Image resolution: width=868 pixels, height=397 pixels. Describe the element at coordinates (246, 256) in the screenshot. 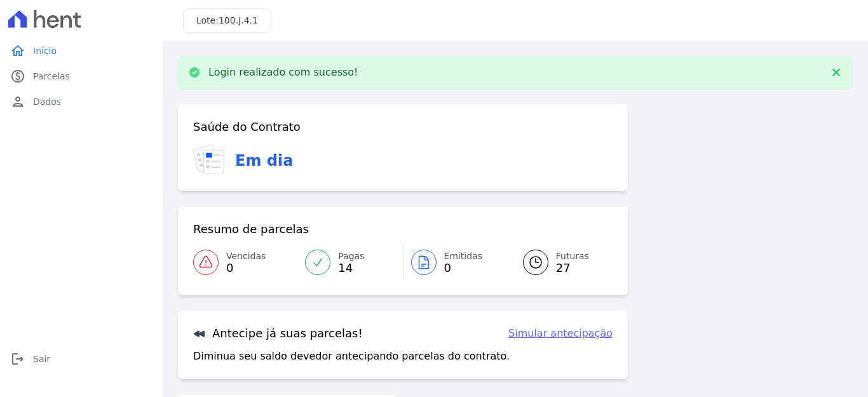

I see `span: Vencidas` at that location.